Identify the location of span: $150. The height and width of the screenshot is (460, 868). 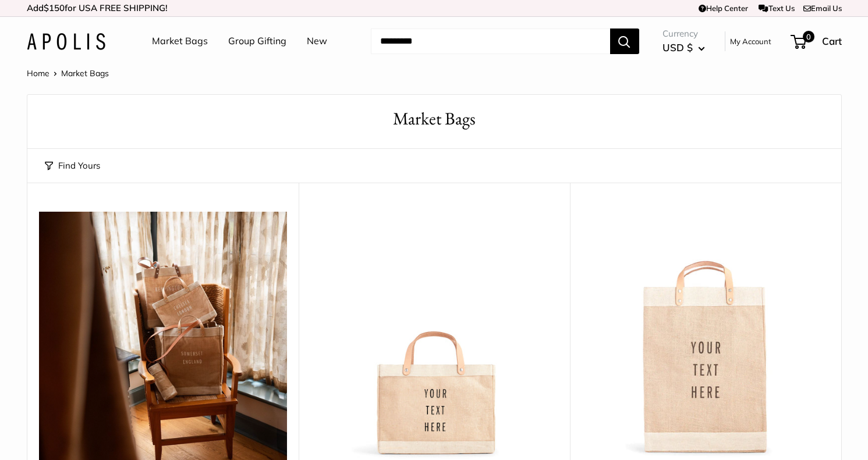
(54, 8).